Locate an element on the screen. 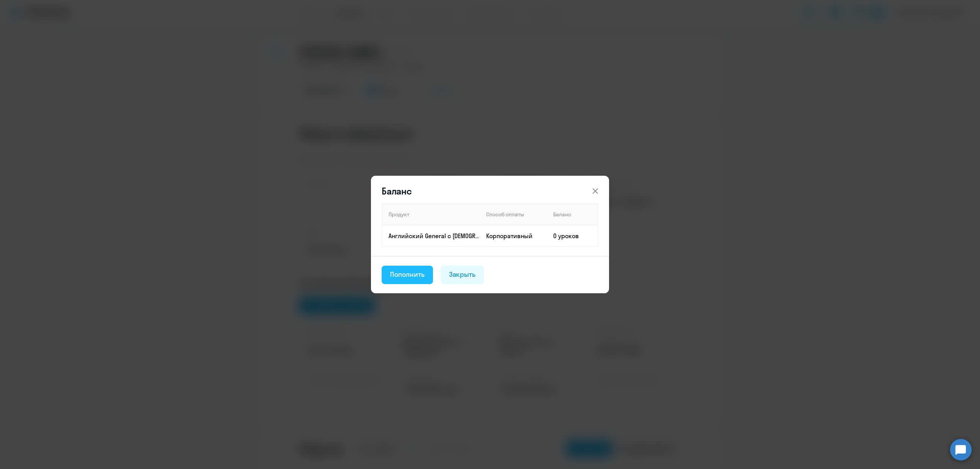  td: 0 уроков is located at coordinates (573, 236).